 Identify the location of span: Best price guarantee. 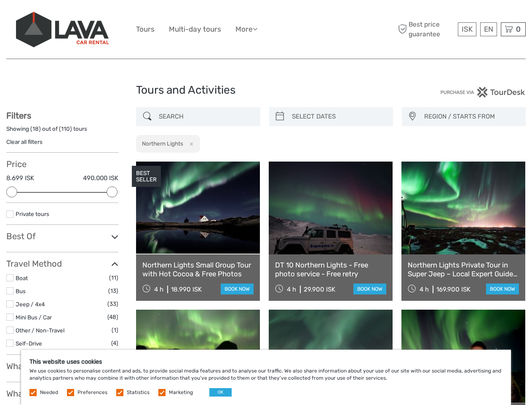
(426, 29).